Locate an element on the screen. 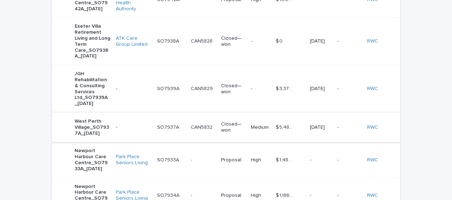 The image size is (452, 200). p: SO7933A is located at coordinates (169, 159).